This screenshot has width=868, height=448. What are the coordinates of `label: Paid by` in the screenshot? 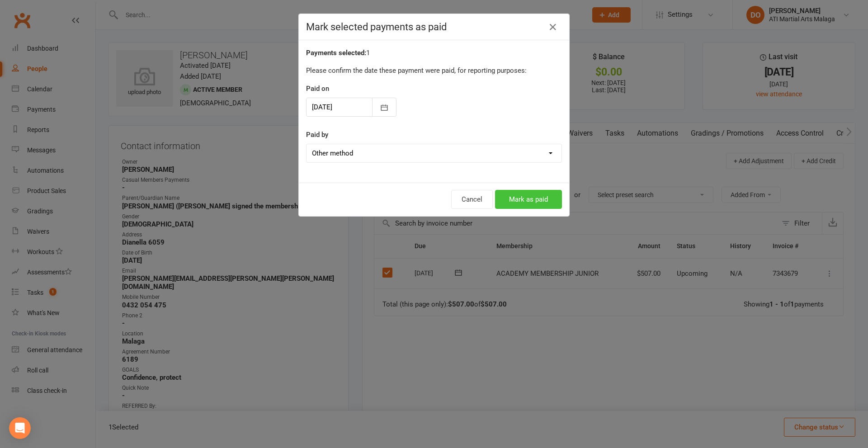 It's located at (317, 135).